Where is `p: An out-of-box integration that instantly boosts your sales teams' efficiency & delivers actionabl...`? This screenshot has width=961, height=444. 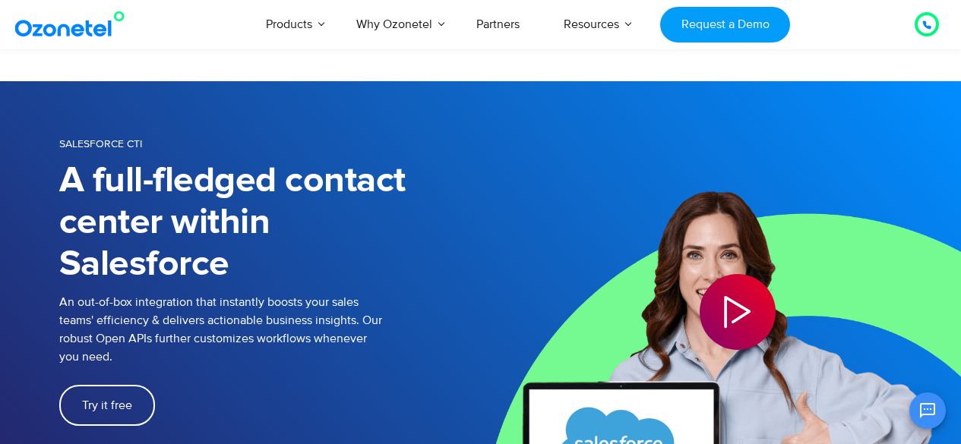
p: An out-of-box integration that instantly boosts your sales teams' efficiency & delivers actionabl... is located at coordinates (270, 330).